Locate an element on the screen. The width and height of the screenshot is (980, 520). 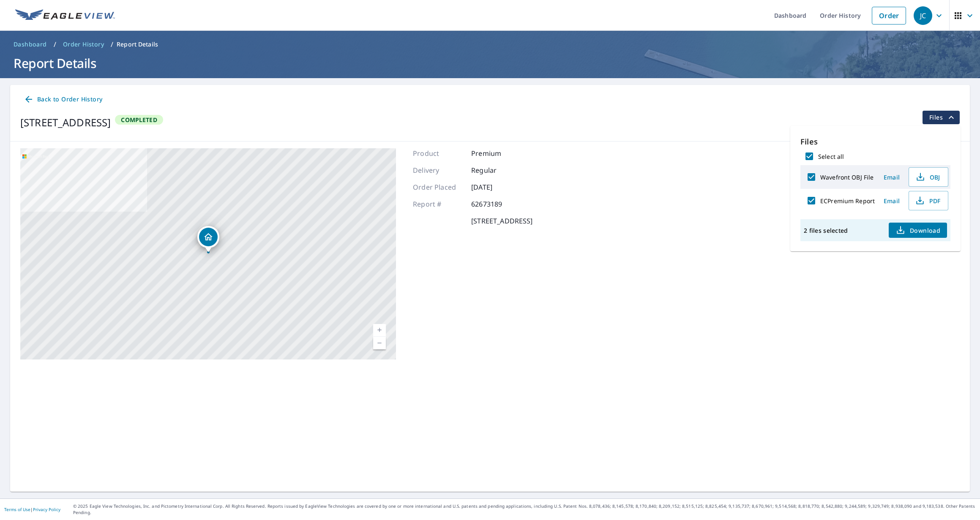
p: Report # is located at coordinates (438, 204).